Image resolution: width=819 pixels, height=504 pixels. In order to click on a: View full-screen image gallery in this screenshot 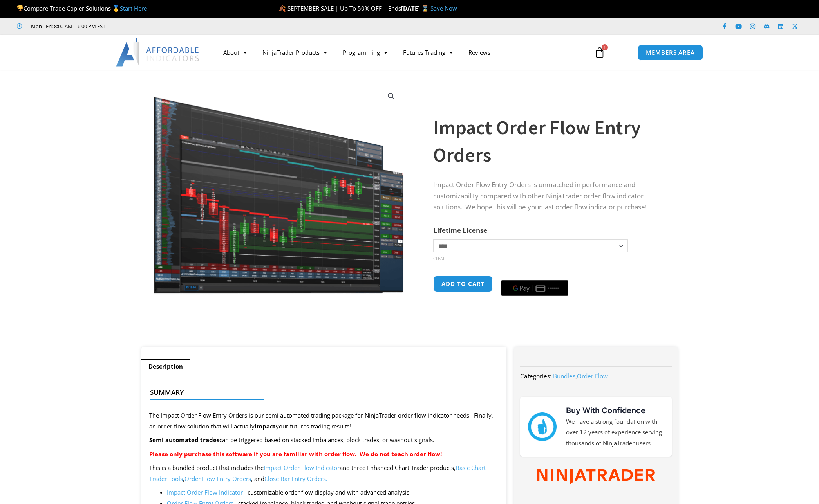, I will do `click(391, 96)`.